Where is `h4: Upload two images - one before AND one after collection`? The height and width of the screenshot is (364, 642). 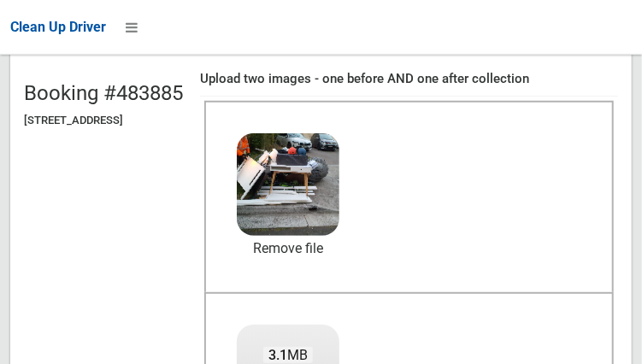
h4: Upload two images - one before AND one after collection is located at coordinates (408, 78).